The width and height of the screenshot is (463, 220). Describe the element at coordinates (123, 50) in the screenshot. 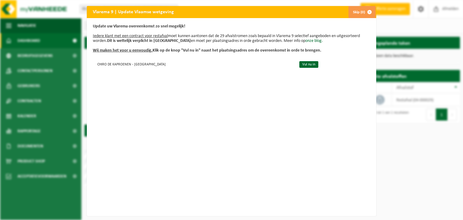

I see `u: Wij maken het voor u eenvoudig.` at that location.